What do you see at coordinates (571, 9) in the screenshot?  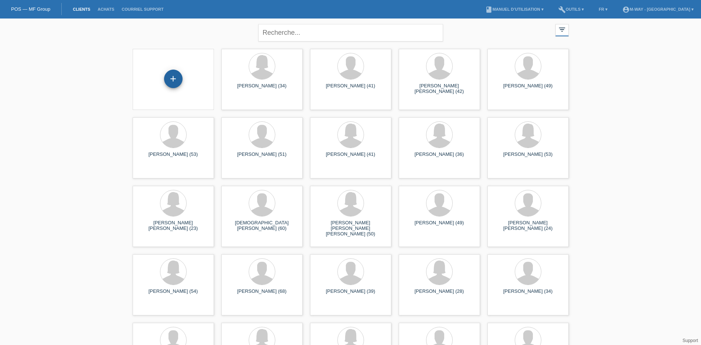 I see `a: buildOutils ▾` at bounding box center [571, 9].